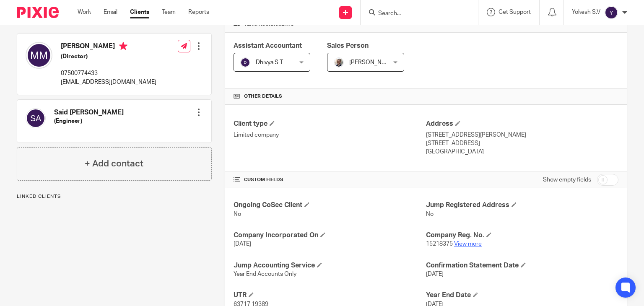 The image size is (644, 306). Describe the element at coordinates (522, 205) in the screenshot. I see `h4: Jump Registered Address` at that location.